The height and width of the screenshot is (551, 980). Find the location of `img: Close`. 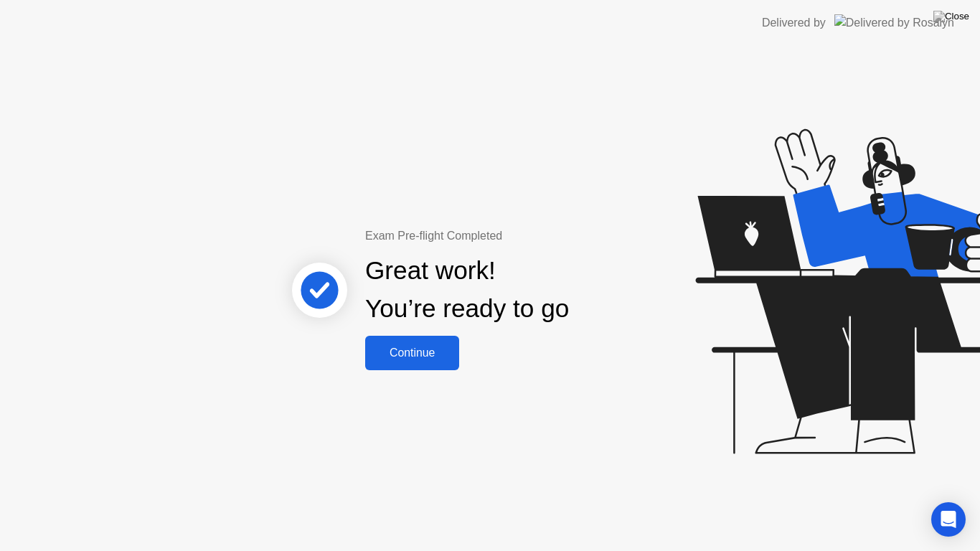

img: Close is located at coordinates (951, 16).